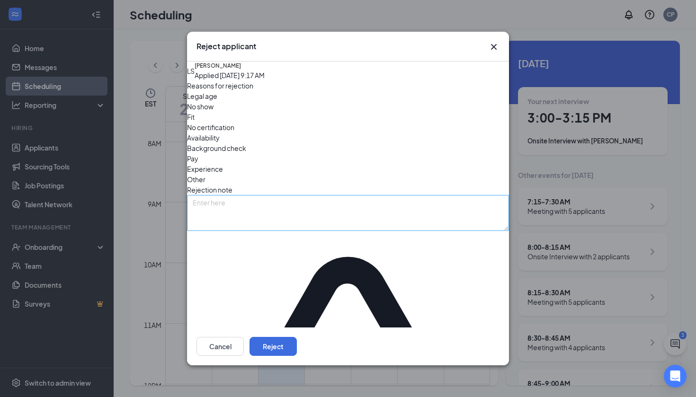 This screenshot has width=696, height=397. What do you see at coordinates (200, 107) in the screenshot?
I see `span: No show` at bounding box center [200, 107].